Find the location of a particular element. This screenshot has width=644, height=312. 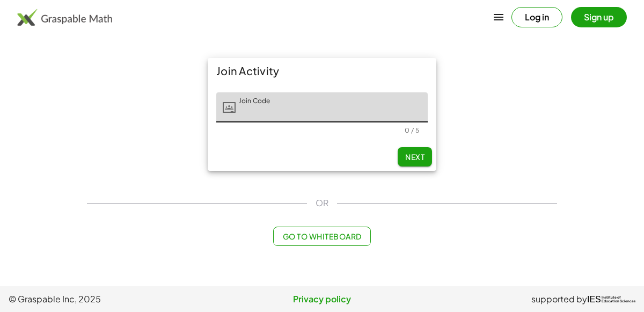

button: Sign up is located at coordinates (599, 17).